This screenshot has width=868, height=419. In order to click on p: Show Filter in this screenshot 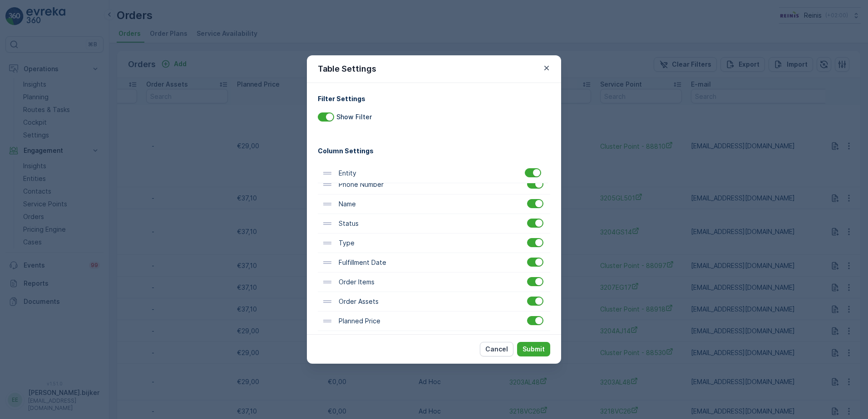, I will do `click(354, 117)`.